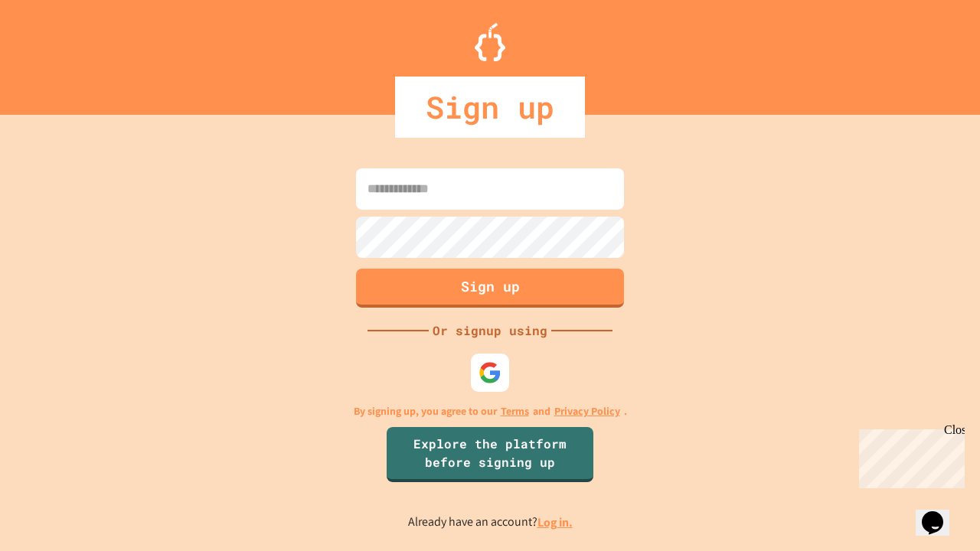  I want to click on div: Sign up, so click(490, 107).